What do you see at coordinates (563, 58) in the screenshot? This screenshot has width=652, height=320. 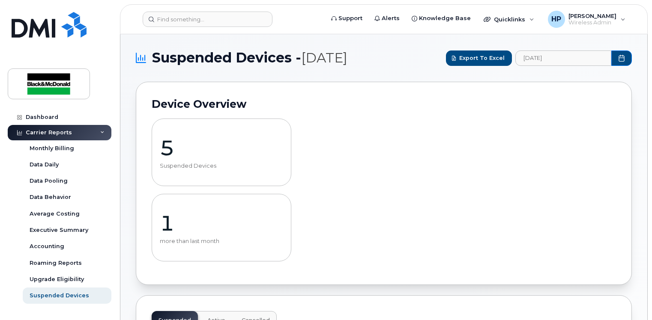 I see `input: archived_billing_data` at bounding box center [563, 58].